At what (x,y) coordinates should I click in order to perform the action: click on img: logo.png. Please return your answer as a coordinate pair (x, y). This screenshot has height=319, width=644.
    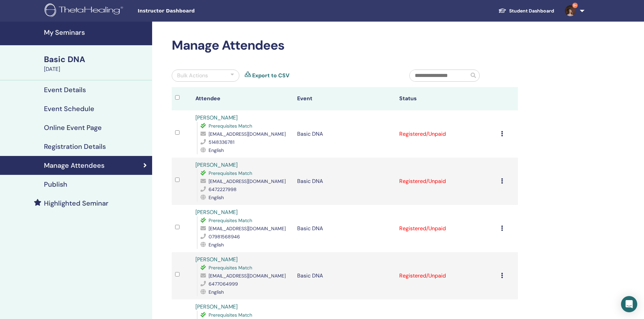
    Looking at the image, I should click on (85, 11).